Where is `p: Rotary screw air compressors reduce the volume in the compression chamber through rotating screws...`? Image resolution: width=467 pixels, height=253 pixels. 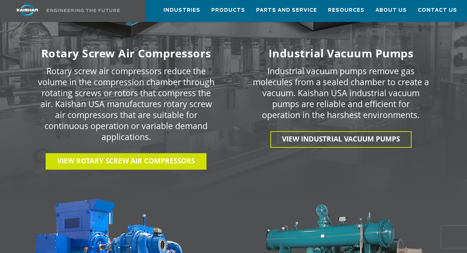 p: Rotary screw air compressors reduce the volume in the compression chamber through rotating screws... is located at coordinates (126, 104).